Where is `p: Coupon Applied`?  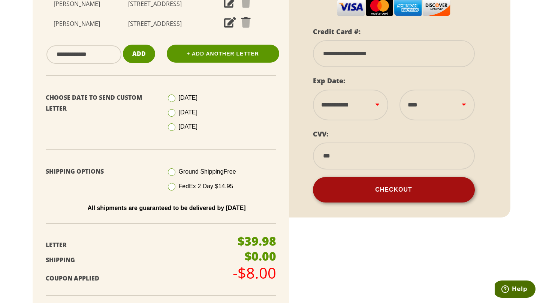
p: Coupon Applied is located at coordinates (140, 278).